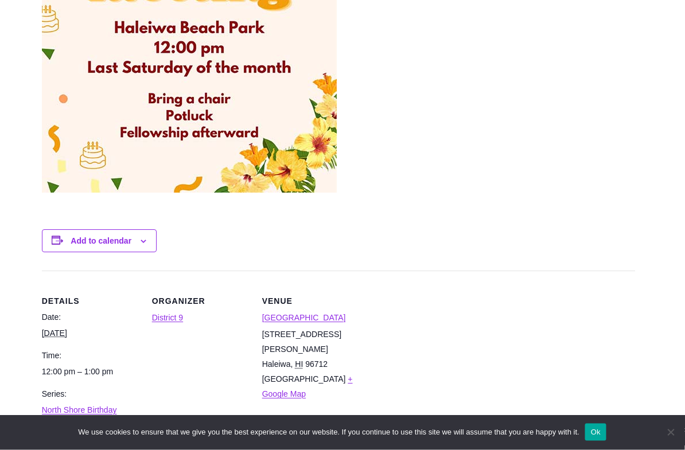  What do you see at coordinates (595, 432) in the screenshot?
I see `button: Ok` at bounding box center [595, 432].